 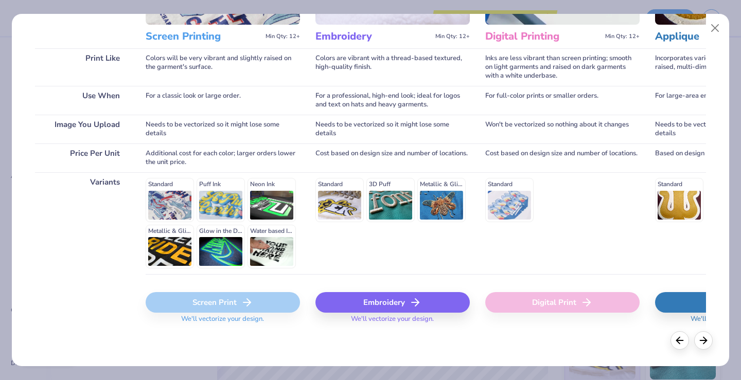 I want to click on div: Price Per Unit, so click(x=82, y=158).